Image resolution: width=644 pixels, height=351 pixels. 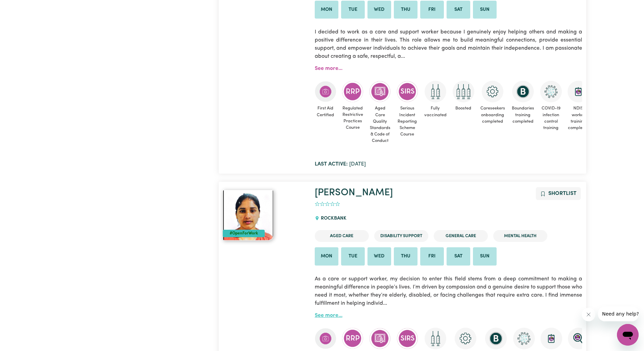 I want to click on span: Need any help?, so click(x=22, y=8).